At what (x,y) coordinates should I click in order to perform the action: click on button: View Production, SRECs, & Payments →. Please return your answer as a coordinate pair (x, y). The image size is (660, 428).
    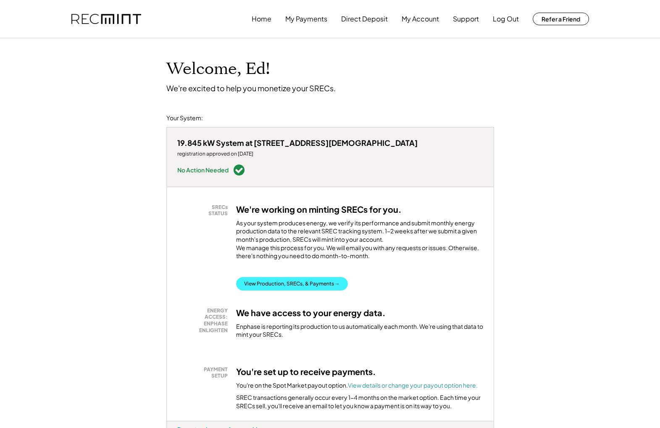
    Looking at the image, I should click on (292, 284).